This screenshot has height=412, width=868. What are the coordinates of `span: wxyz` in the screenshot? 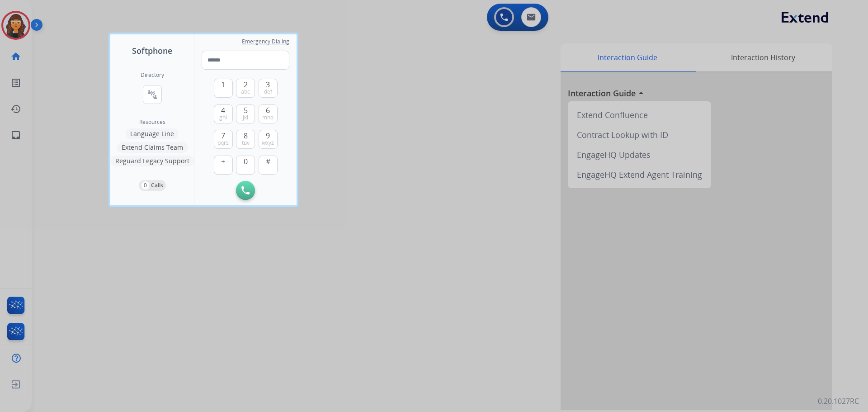 It's located at (268, 143).